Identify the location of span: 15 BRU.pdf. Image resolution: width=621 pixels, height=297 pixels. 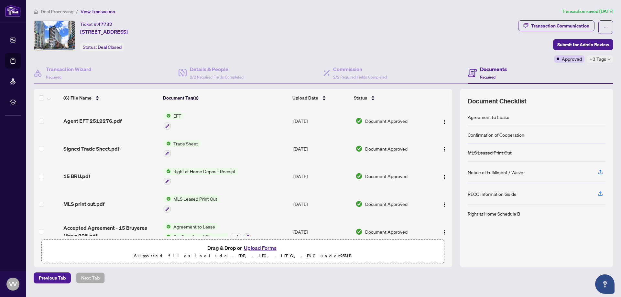
(77, 176).